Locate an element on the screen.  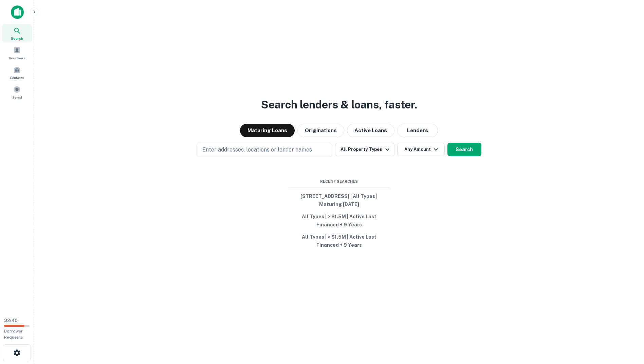
span: Contacts is located at coordinates (17, 78).